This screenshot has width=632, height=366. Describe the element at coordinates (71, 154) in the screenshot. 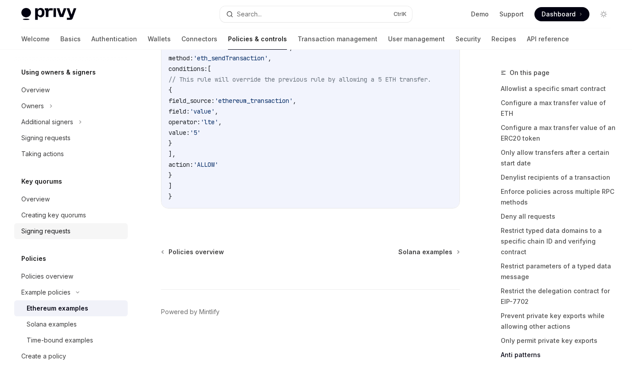

I see `a: Taking actions` at that location.